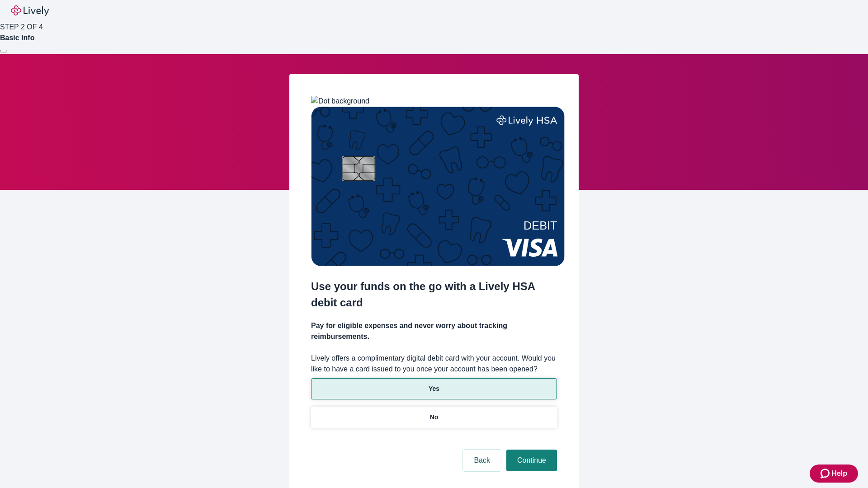  What do you see at coordinates (434, 331) in the screenshot?
I see `h4: Pay for eligible expenses and never worry about tracking reimbursements.` at bounding box center [434, 331].